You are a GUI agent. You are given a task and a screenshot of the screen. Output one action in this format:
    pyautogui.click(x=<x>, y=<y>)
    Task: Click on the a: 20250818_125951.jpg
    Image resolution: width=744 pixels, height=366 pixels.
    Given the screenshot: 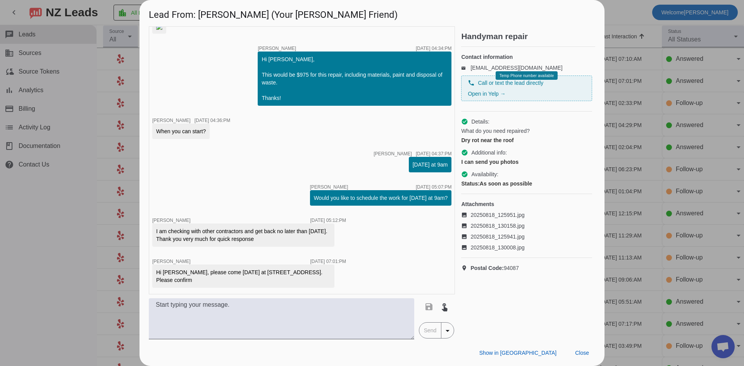 What is the action you would take?
    pyautogui.click(x=527, y=215)
    